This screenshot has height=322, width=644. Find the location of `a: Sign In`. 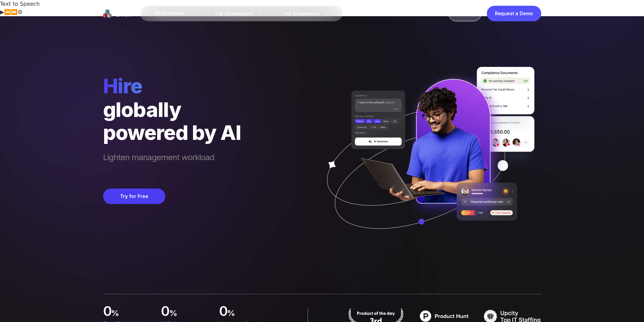

a: Sign In is located at coordinates (465, 13).